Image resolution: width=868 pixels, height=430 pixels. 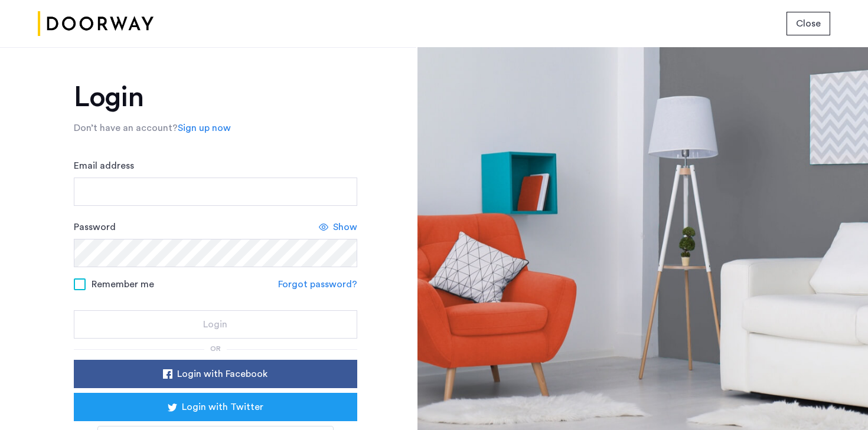 I want to click on span: Don’t have an account?, so click(x=125, y=128).